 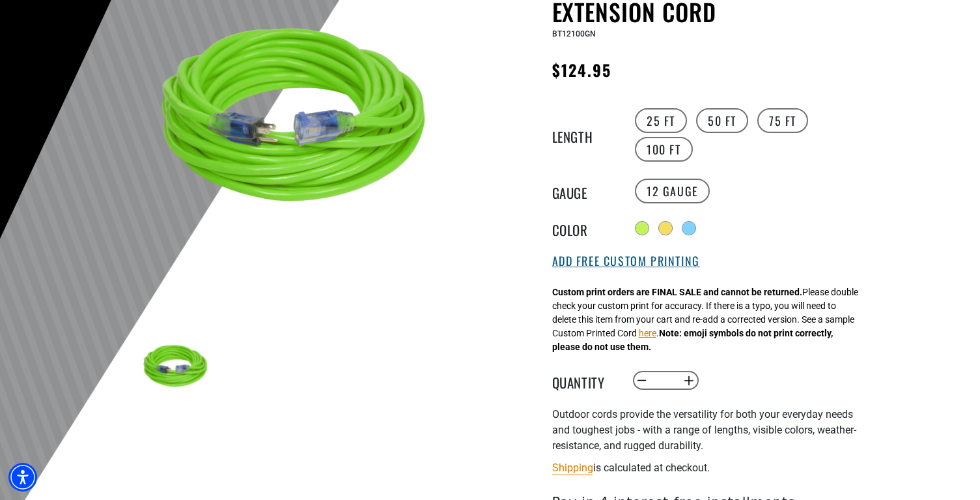 What do you see at coordinates (783, 121) in the screenshot?
I see `label: 75 FT` at bounding box center [783, 121].